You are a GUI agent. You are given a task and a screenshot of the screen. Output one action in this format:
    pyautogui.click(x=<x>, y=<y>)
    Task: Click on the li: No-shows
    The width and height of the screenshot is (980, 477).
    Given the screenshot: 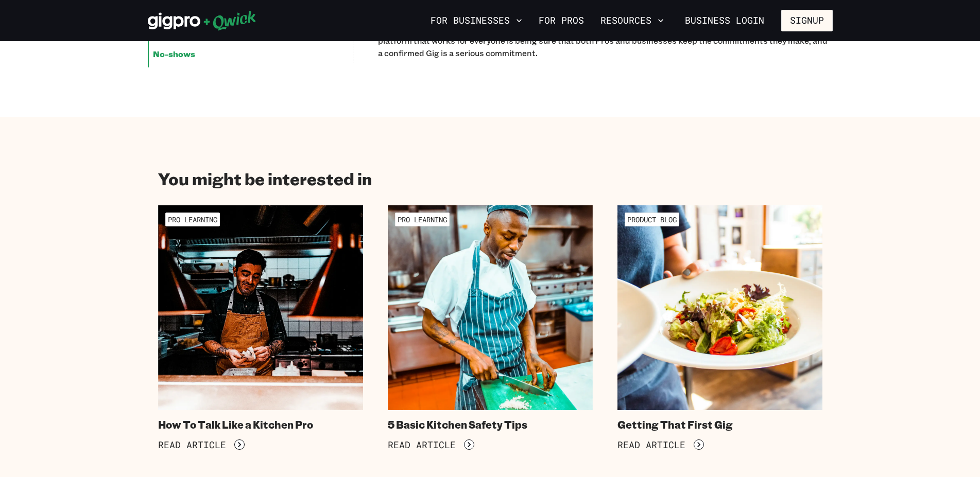 What is the action you would take?
    pyautogui.click(x=238, y=54)
    